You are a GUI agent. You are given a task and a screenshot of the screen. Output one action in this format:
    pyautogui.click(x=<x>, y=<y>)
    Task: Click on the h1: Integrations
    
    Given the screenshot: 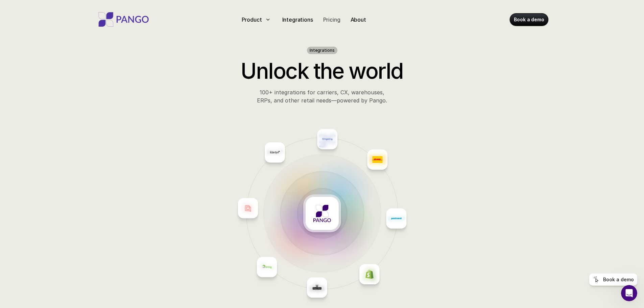 What is the action you would take?
    pyautogui.click(x=322, y=51)
    